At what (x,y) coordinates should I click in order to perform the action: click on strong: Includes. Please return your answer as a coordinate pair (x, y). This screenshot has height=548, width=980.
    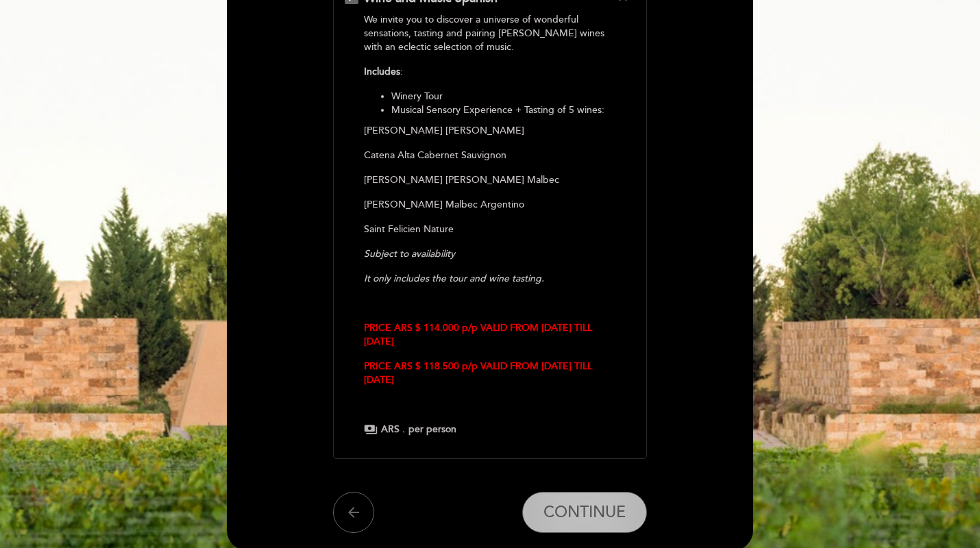
    Looking at the image, I should click on (381, 72).